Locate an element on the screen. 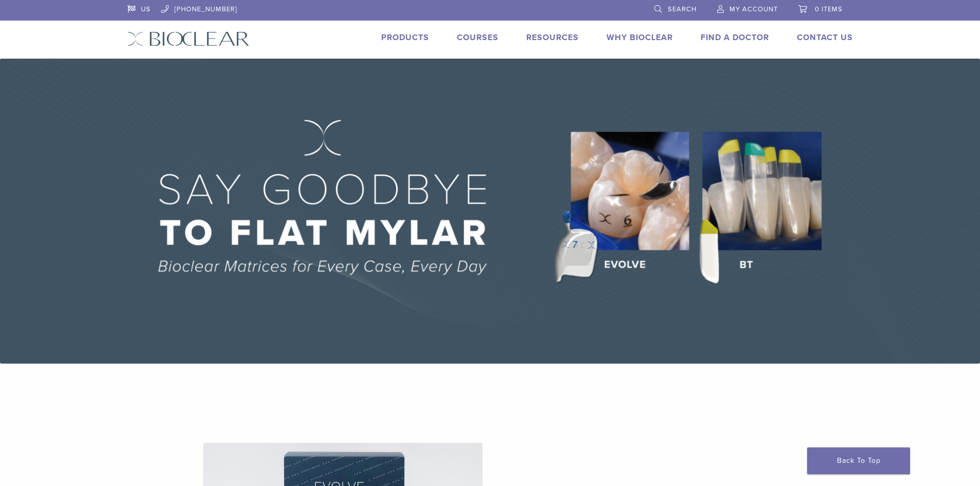  span: My Account is located at coordinates (753, 9).